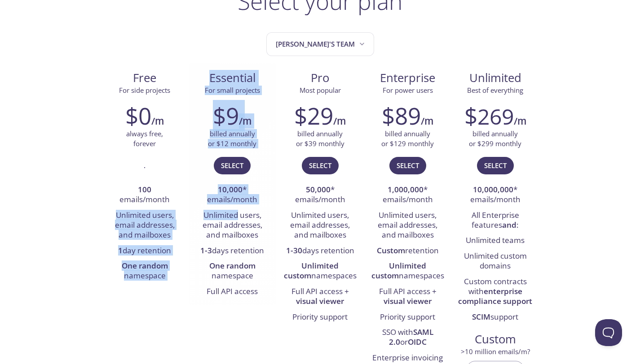  What do you see at coordinates (495, 78) in the screenshot?
I see `span: Unlimited` at bounding box center [495, 78].